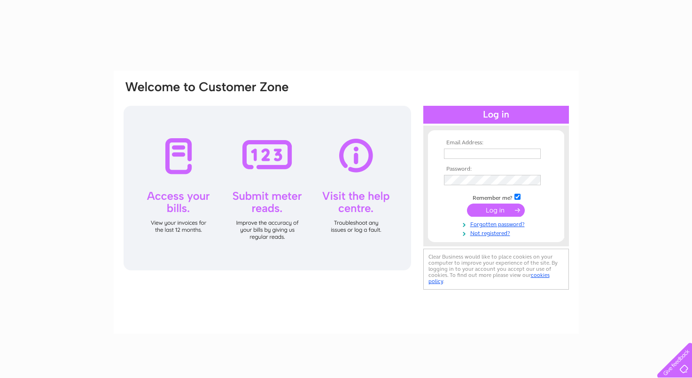  What do you see at coordinates (489, 278) in the screenshot?
I see `a: cookies policy` at bounding box center [489, 278].